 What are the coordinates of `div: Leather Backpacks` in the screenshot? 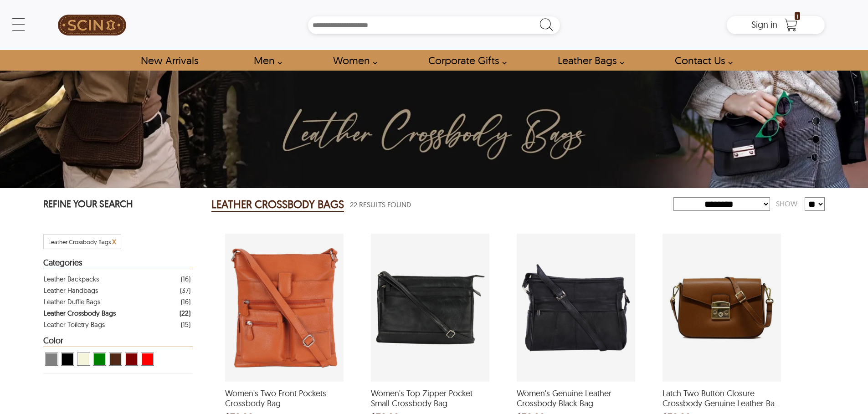 It's located at (71, 279).